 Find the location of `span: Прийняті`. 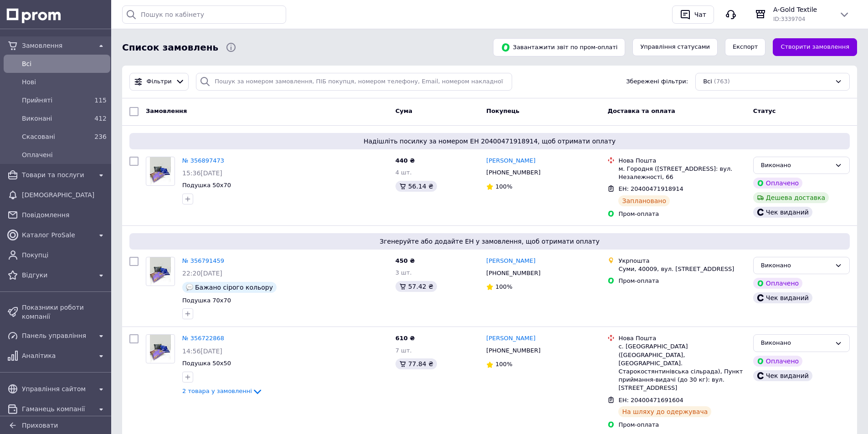

span: Прийняті is located at coordinates (55, 100).